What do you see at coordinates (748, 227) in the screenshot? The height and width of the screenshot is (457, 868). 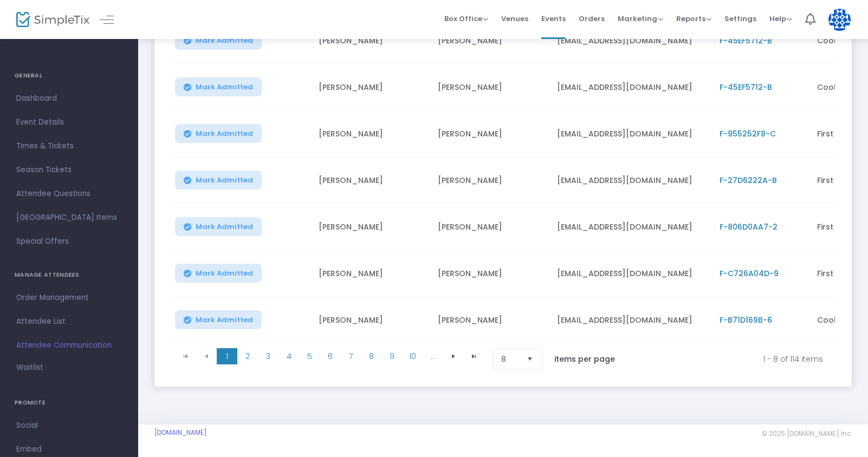 I see `span: F-806D0AA7-2` at bounding box center [748, 227].